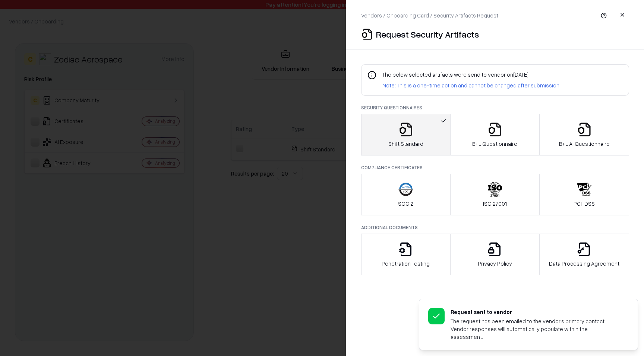 The image size is (644, 356). I want to click on p: Compliance Certificates, so click(495, 167).